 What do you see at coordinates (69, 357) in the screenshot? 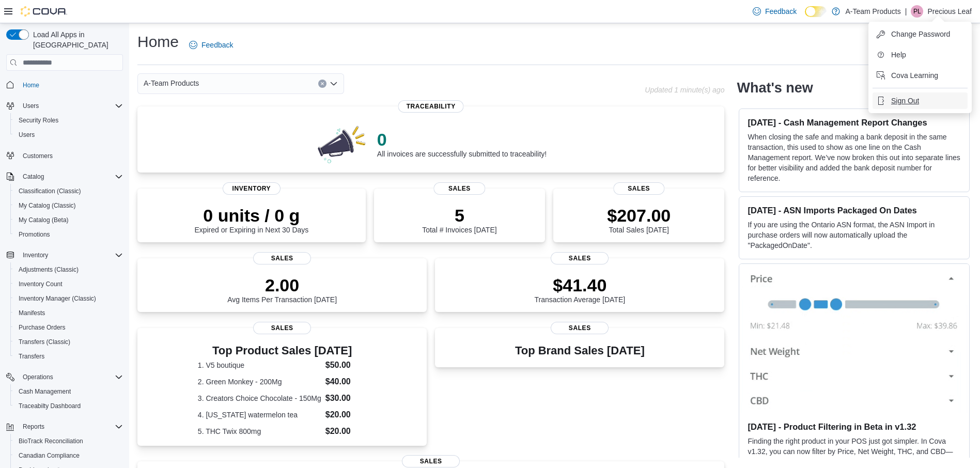
I see `button: Transfers` at bounding box center [69, 357].